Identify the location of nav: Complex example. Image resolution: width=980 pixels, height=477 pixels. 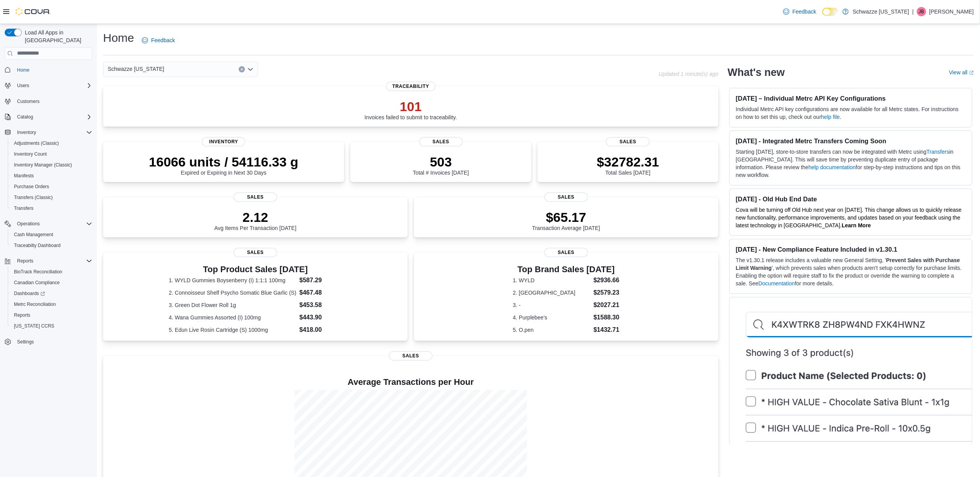
(48, 214).